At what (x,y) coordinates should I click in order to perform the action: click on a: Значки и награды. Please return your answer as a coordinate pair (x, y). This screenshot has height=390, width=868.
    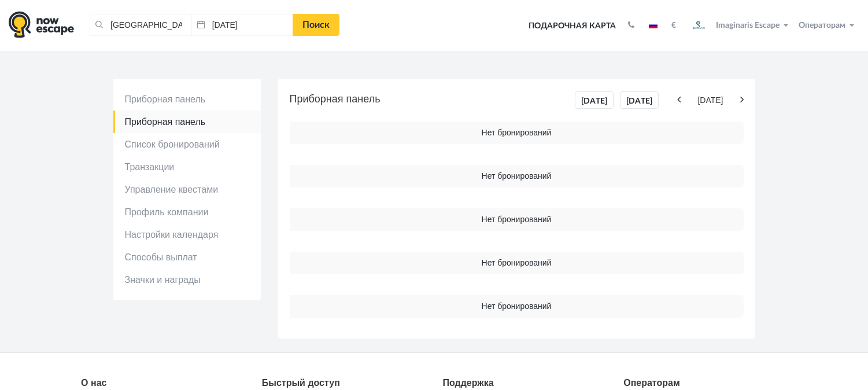
    Looking at the image, I should click on (187, 279).